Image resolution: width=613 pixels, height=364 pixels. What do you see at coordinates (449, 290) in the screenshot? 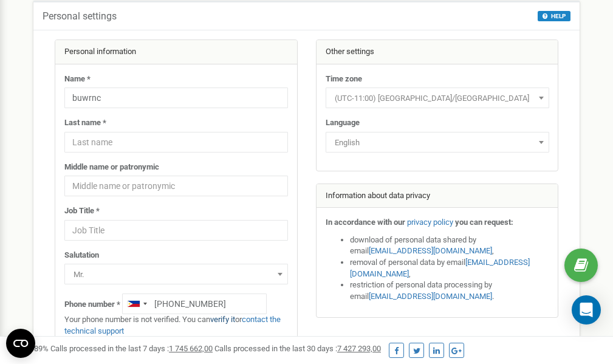
I see `li: restriction of personal data processing by email .` at bounding box center [449, 290].